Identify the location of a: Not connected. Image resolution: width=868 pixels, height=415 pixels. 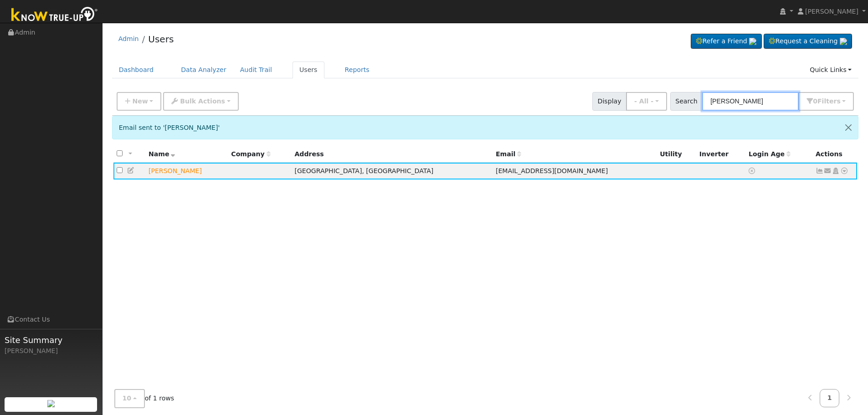
(820, 171).